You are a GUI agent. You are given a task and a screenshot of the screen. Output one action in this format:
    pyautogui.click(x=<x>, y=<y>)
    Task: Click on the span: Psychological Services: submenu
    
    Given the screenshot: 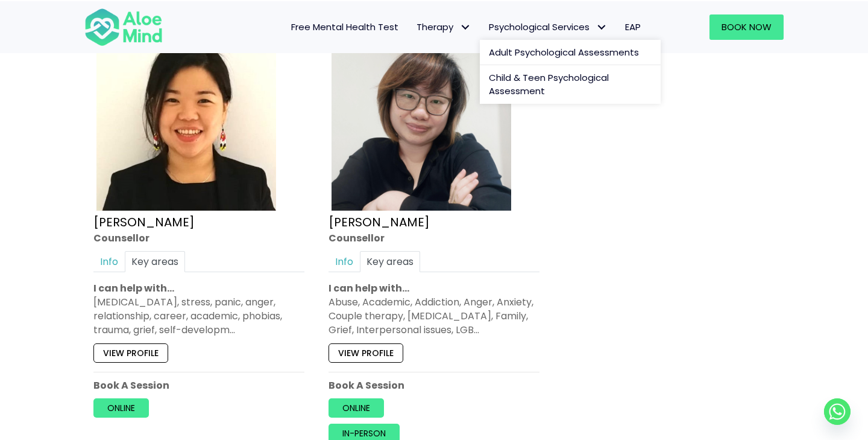 What is the action you would take?
    pyautogui.click(x=601, y=27)
    